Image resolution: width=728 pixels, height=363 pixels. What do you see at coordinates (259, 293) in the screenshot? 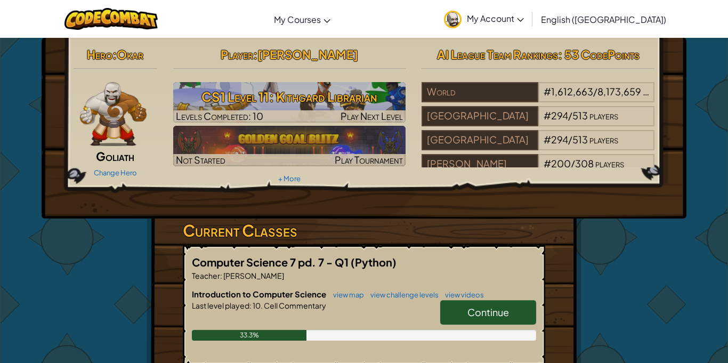
I see `span: Introduction to Computer Science` at bounding box center [259, 293].